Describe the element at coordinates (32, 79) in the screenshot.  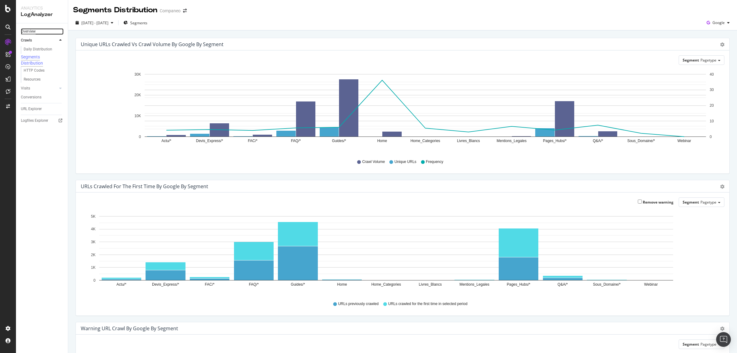
I see `div: Resources` at that location.